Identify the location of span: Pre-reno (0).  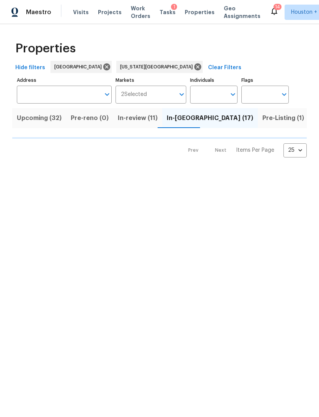
(90, 118).